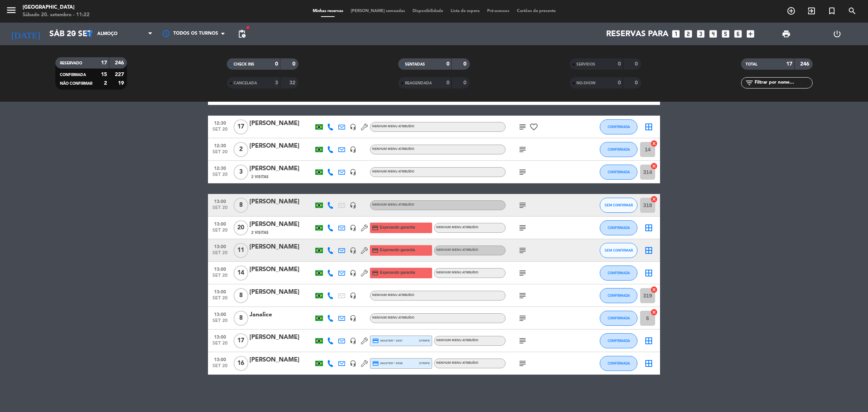 Image resolution: width=868 pixels, height=412 pixels. What do you see at coordinates (71, 63) in the screenshot?
I see `span: RESERVADO` at bounding box center [71, 63].